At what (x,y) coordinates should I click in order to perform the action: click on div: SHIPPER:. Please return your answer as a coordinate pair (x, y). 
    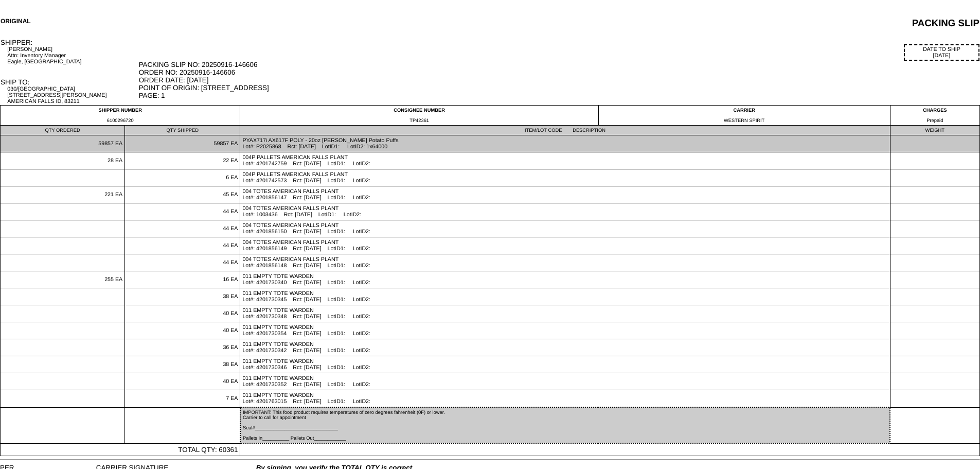
    Looking at the image, I should click on (69, 42).